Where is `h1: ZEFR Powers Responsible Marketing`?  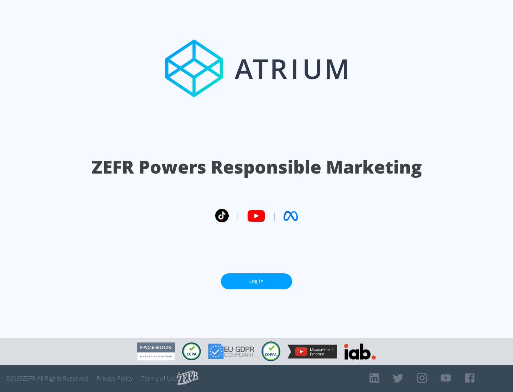
h1: ZEFR Powers Responsible Marketing is located at coordinates (257, 167).